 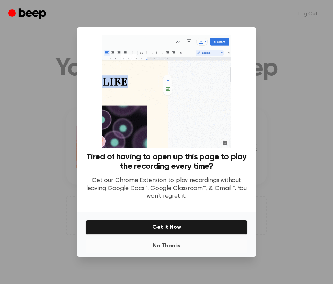 I want to click on button: No Thanks, so click(x=166, y=246).